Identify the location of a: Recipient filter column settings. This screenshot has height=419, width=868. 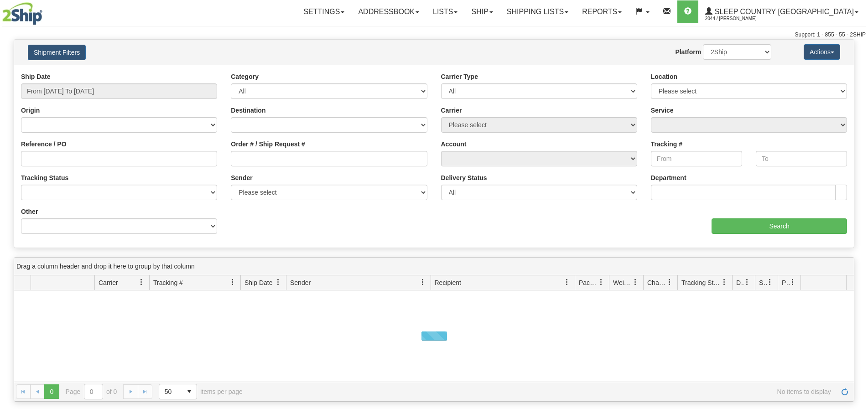
(567, 282).